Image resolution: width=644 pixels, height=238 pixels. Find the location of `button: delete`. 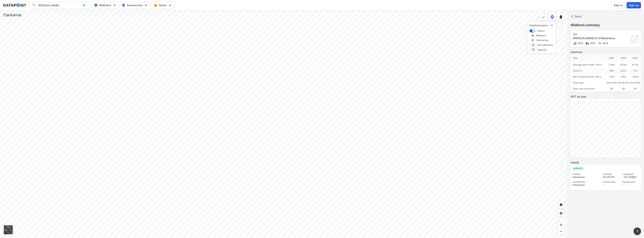

button: delete is located at coordinates (552, 25).